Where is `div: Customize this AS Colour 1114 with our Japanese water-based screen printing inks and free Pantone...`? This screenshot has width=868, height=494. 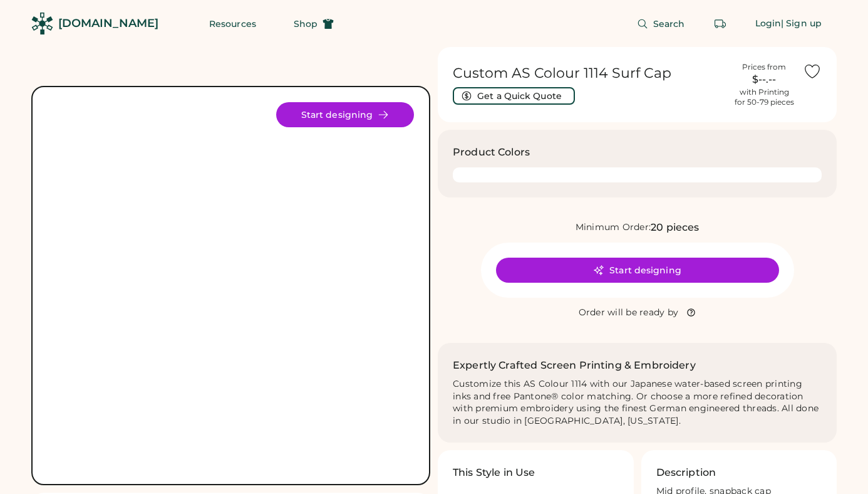 div: Customize this AS Colour 1114 with our Japanese water-based screen printing inks and free Pantone... is located at coordinates (637, 403).